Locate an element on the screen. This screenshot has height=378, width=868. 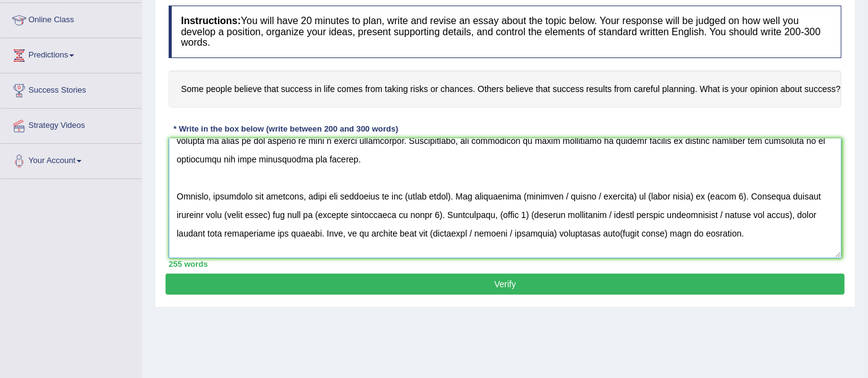
button: Verify is located at coordinates (505, 284).